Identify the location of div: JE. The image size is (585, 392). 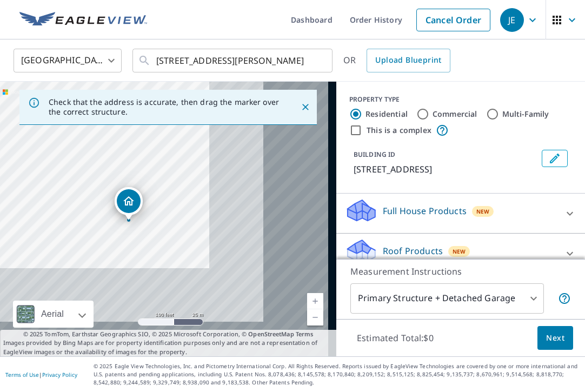
(512, 20).